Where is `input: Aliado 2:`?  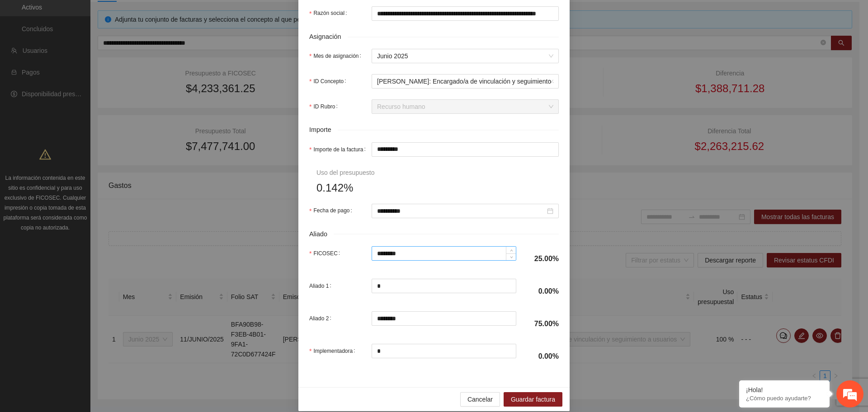
input: Aliado 2: is located at coordinates (444, 318).